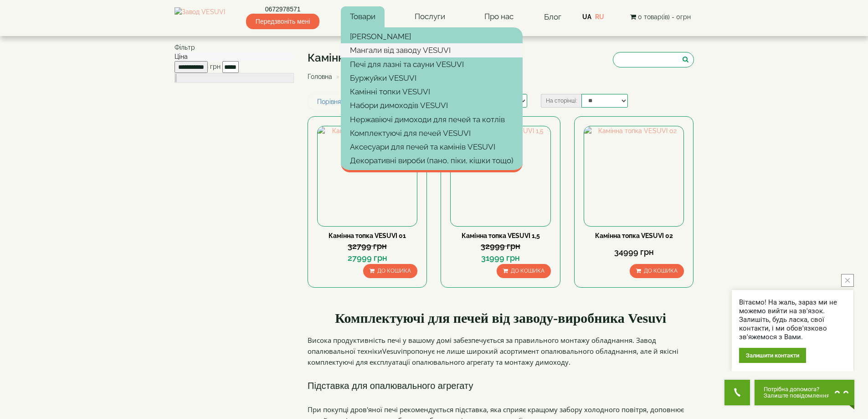 This screenshot has width=868, height=419. What do you see at coordinates (552, 17) in the screenshot?
I see `a: Блог` at bounding box center [552, 17].